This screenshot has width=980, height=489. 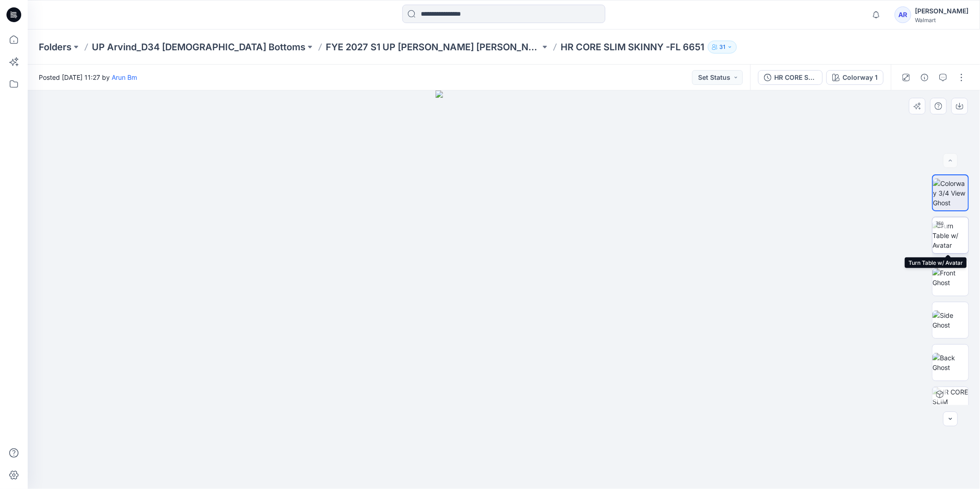 What do you see at coordinates (722, 47) in the screenshot?
I see `p: 31` at bounding box center [722, 47].